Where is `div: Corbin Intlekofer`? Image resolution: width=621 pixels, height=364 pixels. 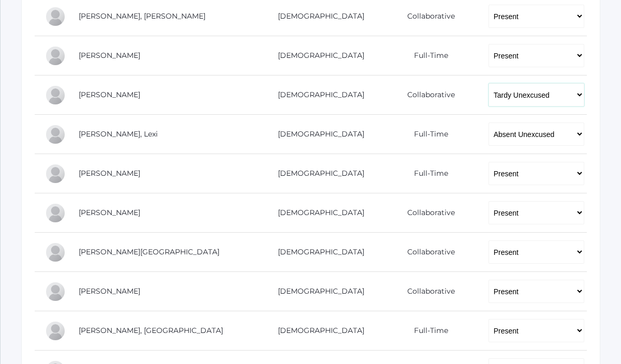
div: Corbin Intlekofer is located at coordinates (56, 95).